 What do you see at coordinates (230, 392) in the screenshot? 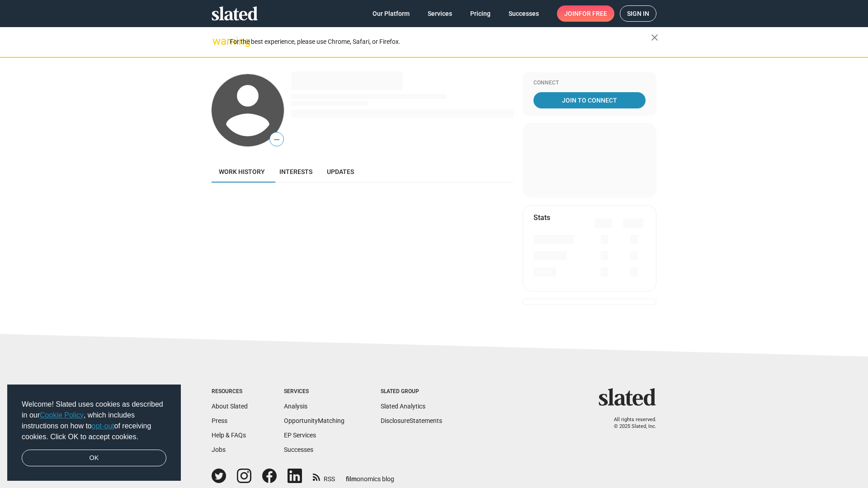
I see `div: Resources` at bounding box center [230, 392].